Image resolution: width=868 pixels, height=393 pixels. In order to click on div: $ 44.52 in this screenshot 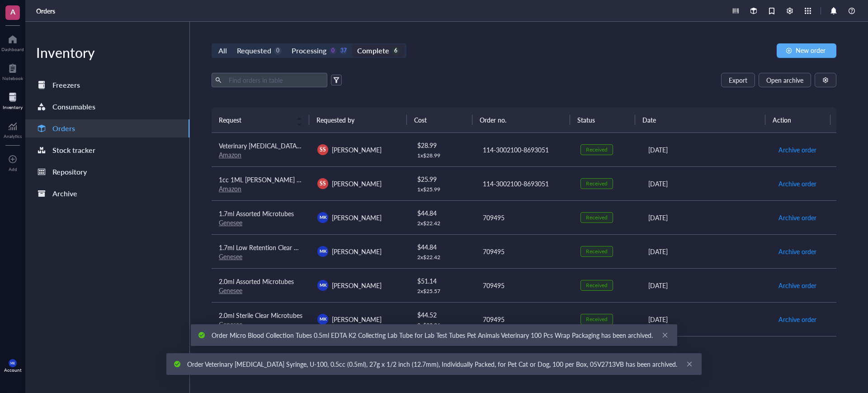, I will do `click(443, 315)`.